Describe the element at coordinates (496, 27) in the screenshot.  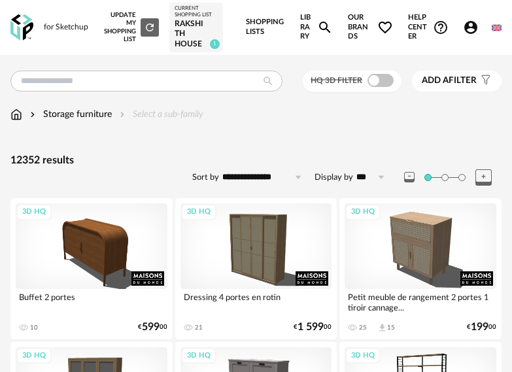
I see `img: us` at that location.